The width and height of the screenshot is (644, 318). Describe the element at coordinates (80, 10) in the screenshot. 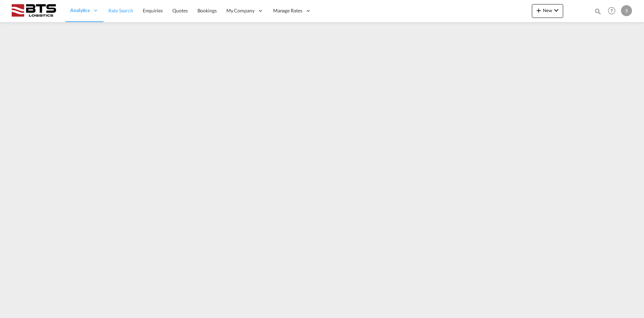

I see `span: Analytics` at that location.